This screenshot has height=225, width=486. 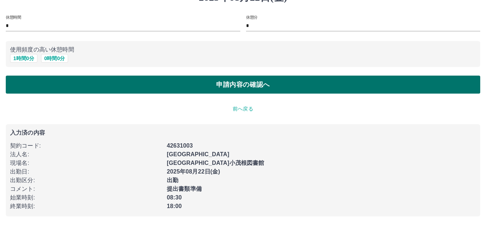 I want to click on label: 休憩分, so click(x=252, y=17).